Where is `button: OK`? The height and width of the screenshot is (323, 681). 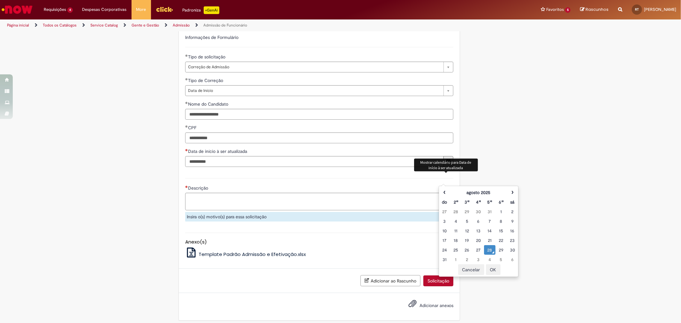 button: OK is located at coordinates (494, 270).